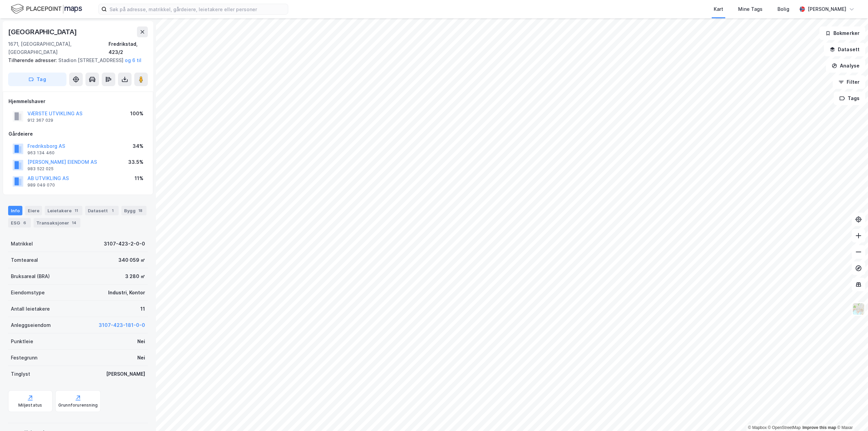  I want to click on div: Gårdeiere, so click(78, 134).